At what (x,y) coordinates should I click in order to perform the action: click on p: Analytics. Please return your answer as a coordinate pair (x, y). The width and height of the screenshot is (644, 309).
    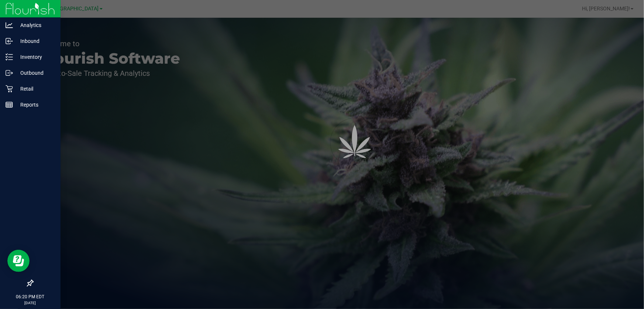
    Looking at the image, I should click on (35, 25).